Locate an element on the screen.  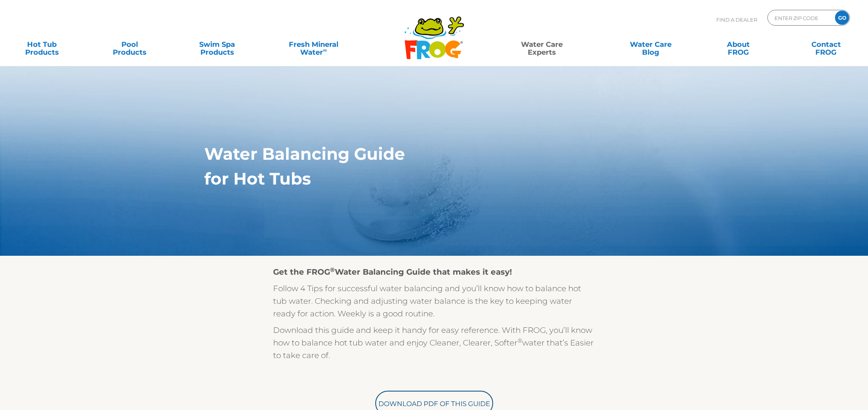
a: Fresh MineralWater∞ is located at coordinates (313, 45).